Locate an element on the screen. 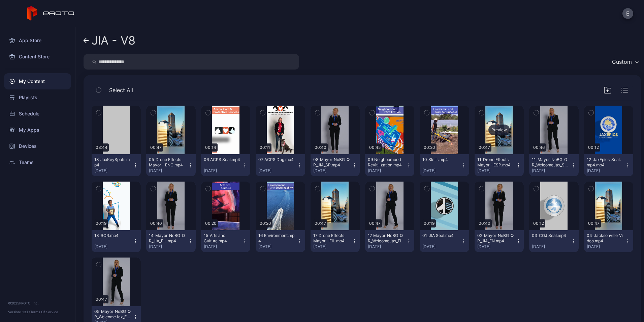  div: JIA - V8 is located at coordinates (114, 41).